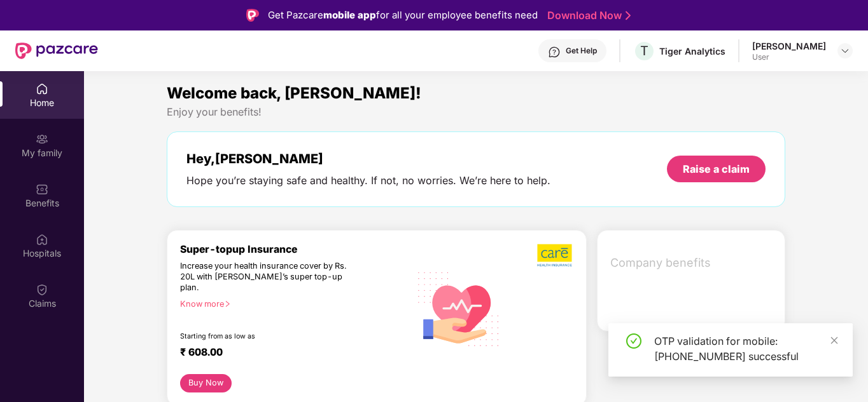  Describe the element at coordinates (554, 255) in the screenshot. I see `img: b5dec4f62d2307b9de63beb79f102df3.png` at that location.